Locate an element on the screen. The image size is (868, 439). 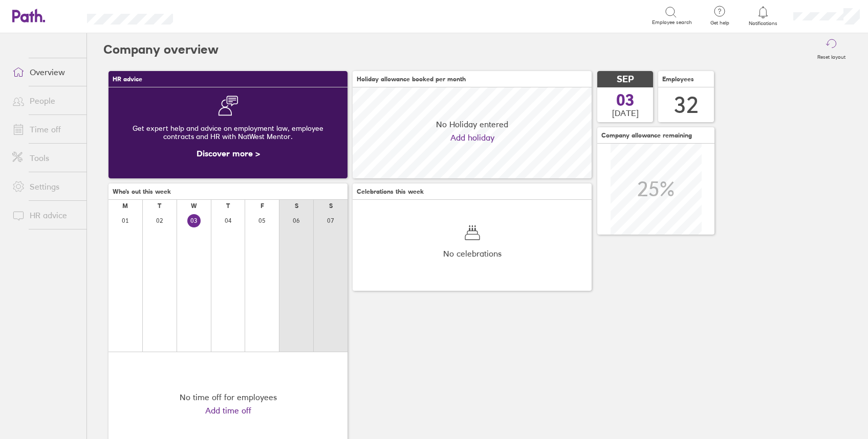
a: Notifications is located at coordinates (763, 16).